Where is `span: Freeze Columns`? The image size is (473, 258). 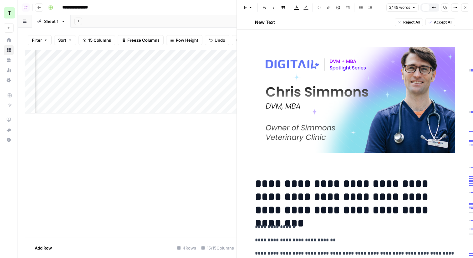 span: Freeze Columns is located at coordinates (143, 40).